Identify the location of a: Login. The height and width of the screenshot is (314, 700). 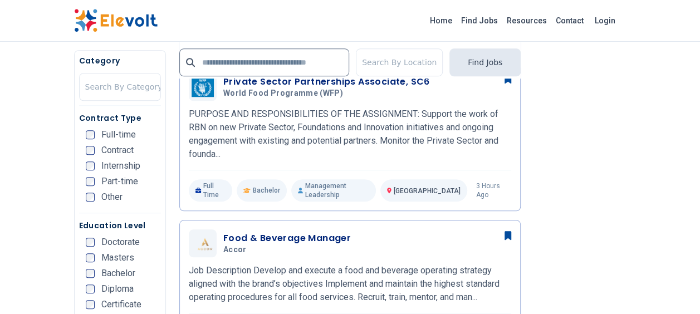
(605, 21).